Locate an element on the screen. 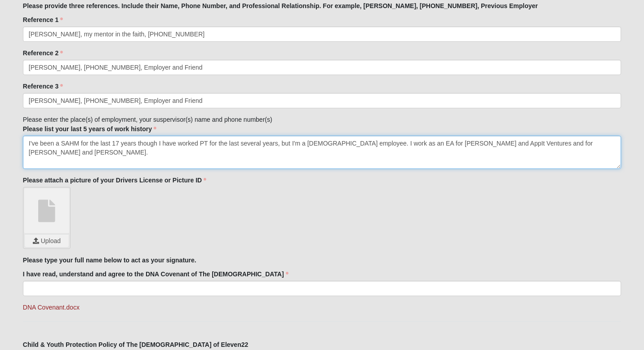 The image size is (644, 350). label: Please attach a picture of your Drivers License or Picture ID is located at coordinates (114, 180).